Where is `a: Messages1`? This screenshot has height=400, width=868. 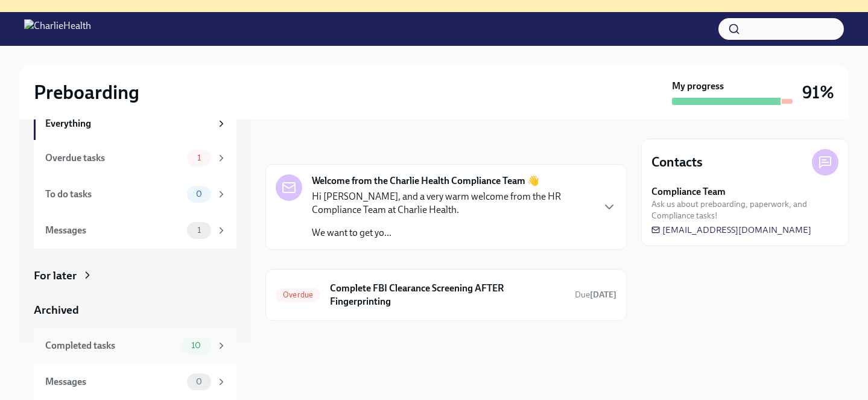 a: Messages1 is located at coordinates (135, 230).